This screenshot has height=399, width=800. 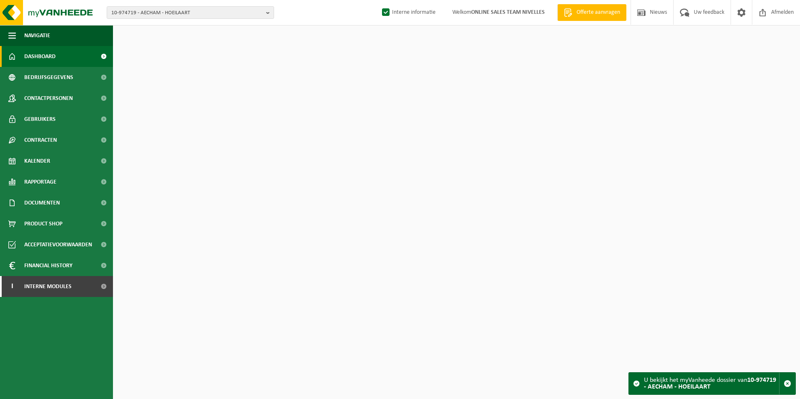 What do you see at coordinates (711, 384) in the screenshot?
I see `div: U bekijkt het myVanheede dossier van` at bounding box center [711, 384].